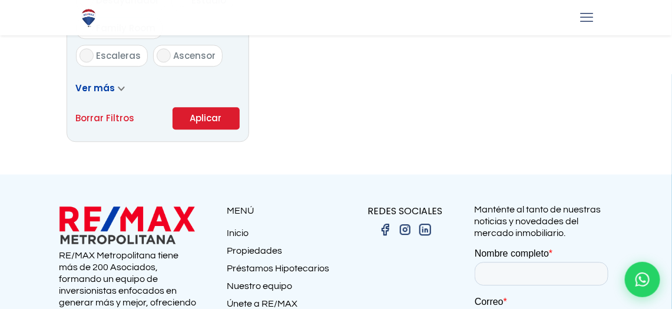 The height and width of the screenshot is (309, 672). I want to click on button: Aplicar, so click(206, 118).